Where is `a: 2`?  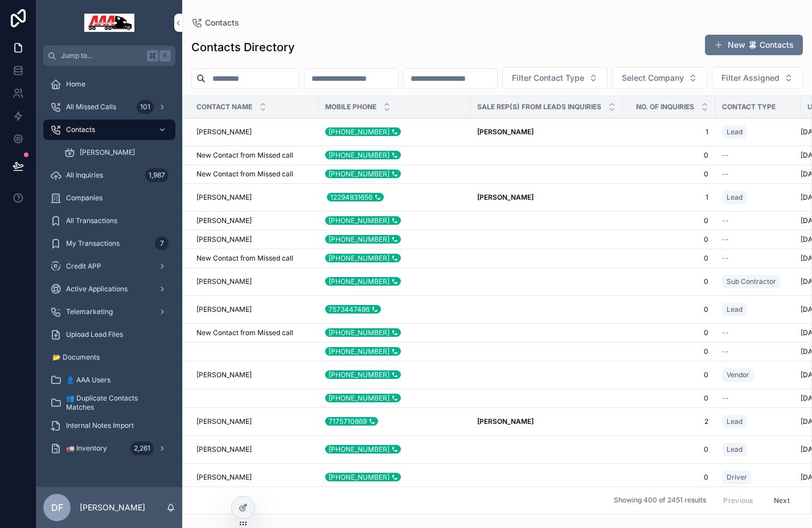 a: 2 is located at coordinates (668, 421).